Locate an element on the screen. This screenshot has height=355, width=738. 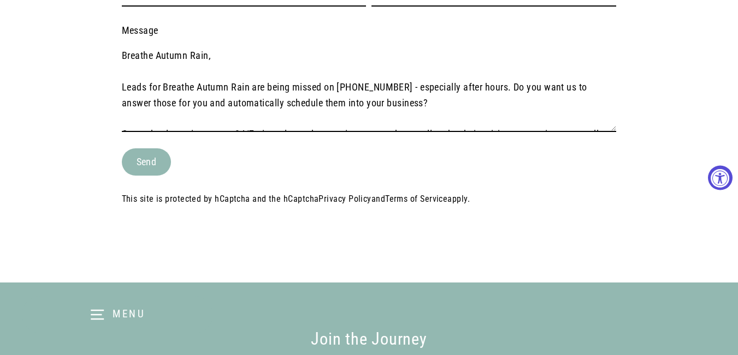
label: Message is located at coordinates (369, 31).